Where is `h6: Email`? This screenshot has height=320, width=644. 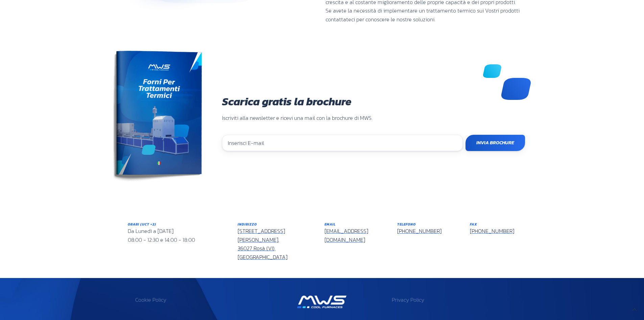
h6: Email is located at coordinates (355, 224).